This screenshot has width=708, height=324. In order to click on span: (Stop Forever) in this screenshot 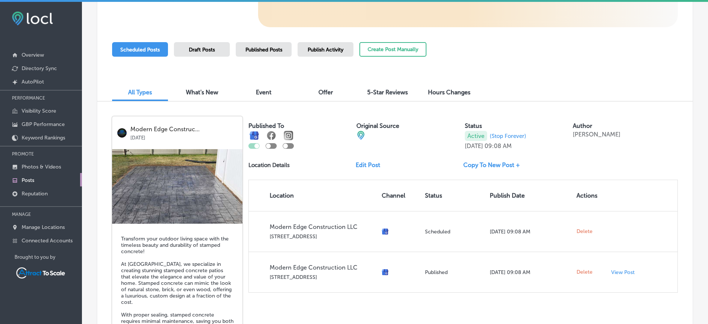, I will do `click(508, 136)`.